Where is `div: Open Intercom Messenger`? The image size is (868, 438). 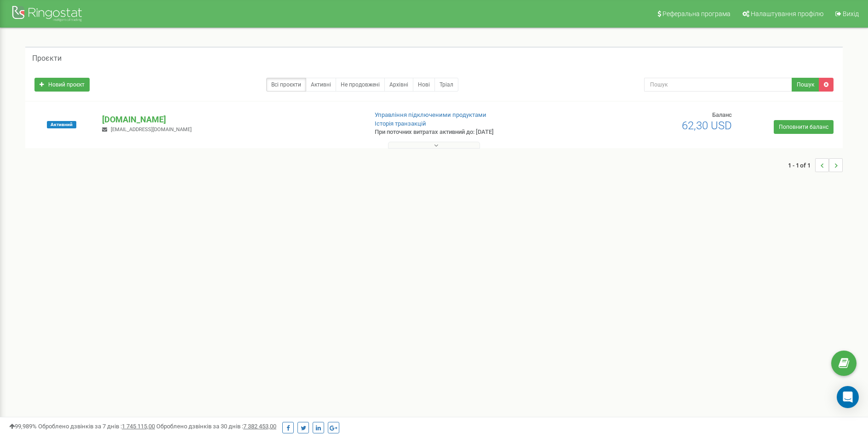 div: Open Intercom Messenger is located at coordinates (847, 397).